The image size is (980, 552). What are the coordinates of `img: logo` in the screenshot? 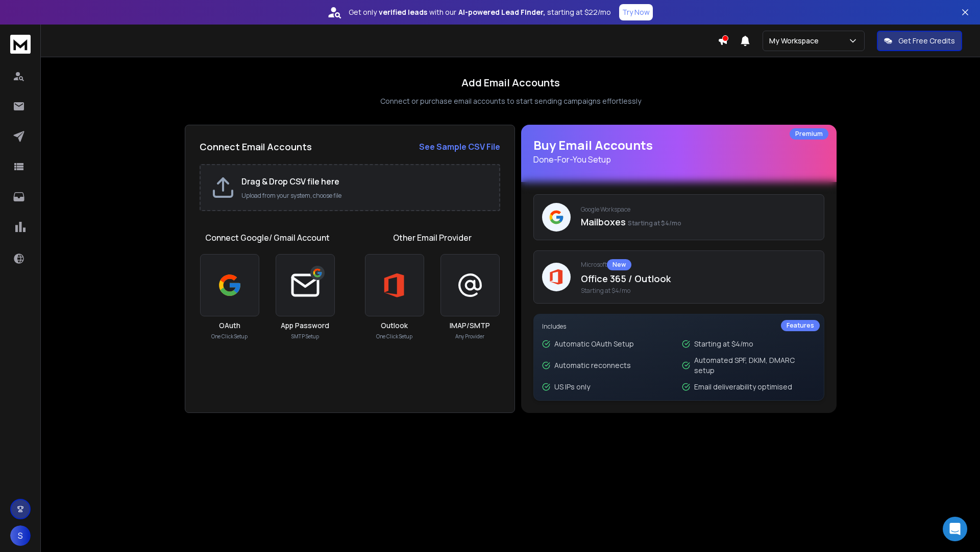 It's located at (20, 44).